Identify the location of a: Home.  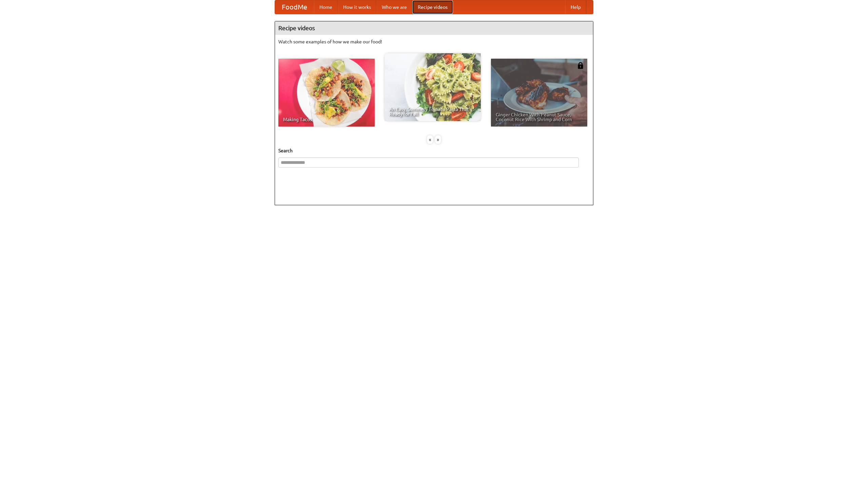
(326, 7).